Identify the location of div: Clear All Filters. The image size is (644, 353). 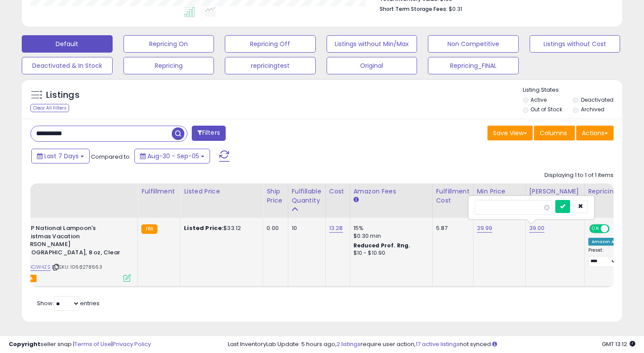
(49, 107).